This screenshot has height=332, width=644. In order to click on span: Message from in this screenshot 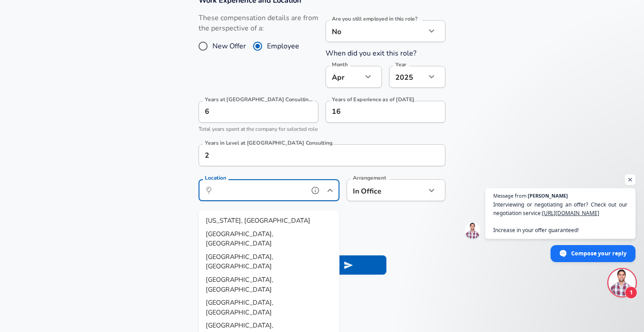, I will do `click(510, 195)`.